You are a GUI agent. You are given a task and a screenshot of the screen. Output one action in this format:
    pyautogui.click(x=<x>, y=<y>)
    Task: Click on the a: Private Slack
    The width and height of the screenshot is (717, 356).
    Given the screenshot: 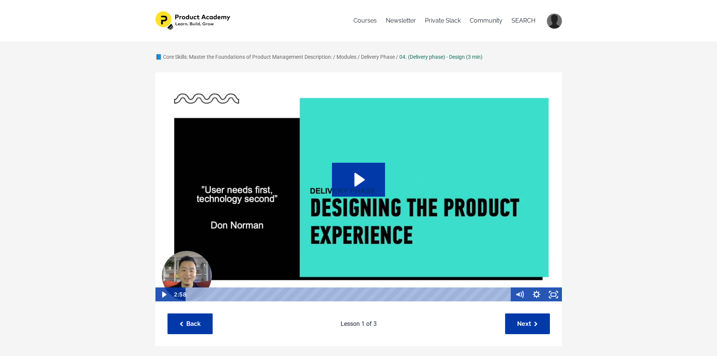 What is the action you would take?
    pyautogui.click(x=443, y=21)
    